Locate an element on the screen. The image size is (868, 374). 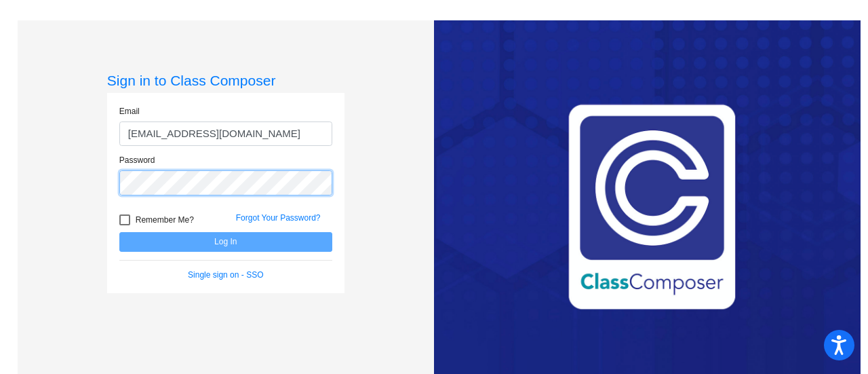
a: Forgot Your Password? is located at coordinates (278, 218).